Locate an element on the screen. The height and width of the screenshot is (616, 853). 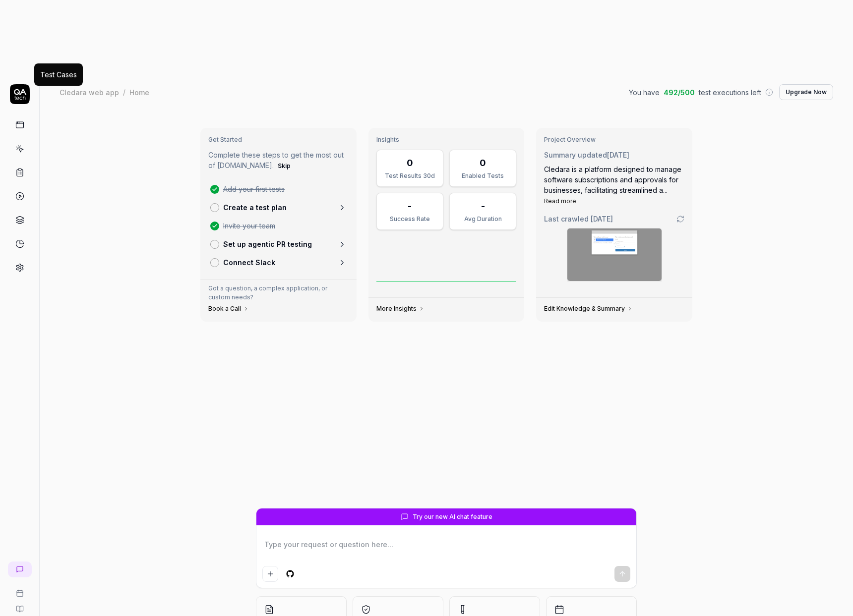
h3: Insights is located at coordinates (446, 140).